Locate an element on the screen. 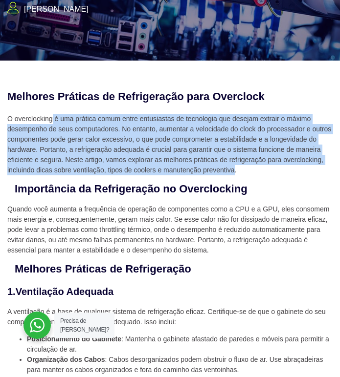  p: A ventilação é a base de qualquer sistema de refrigeração eficaz. Certifique-se de que o gabinete... is located at coordinates (170, 317).